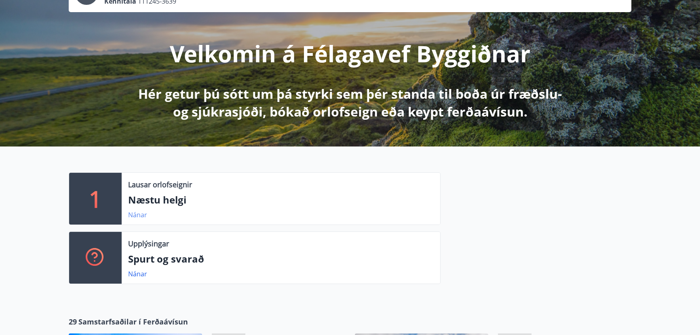 The height and width of the screenshot is (335, 700). I want to click on p: Velkomin á Félagavef Byggiðnar, so click(350, 53).